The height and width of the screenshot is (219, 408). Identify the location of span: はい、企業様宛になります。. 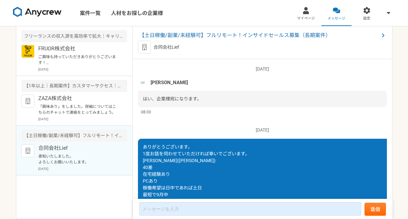
(172, 99).